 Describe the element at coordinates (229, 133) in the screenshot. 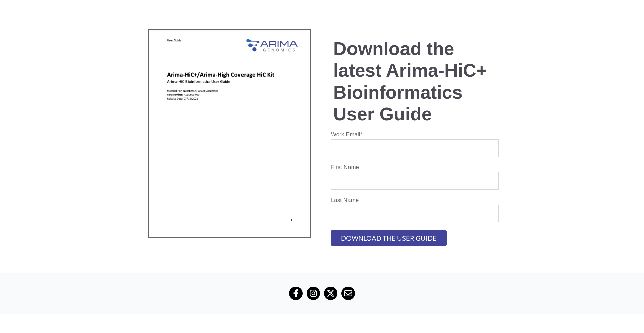

I see `img: Arima Bioinformatics User Guide` at that location.